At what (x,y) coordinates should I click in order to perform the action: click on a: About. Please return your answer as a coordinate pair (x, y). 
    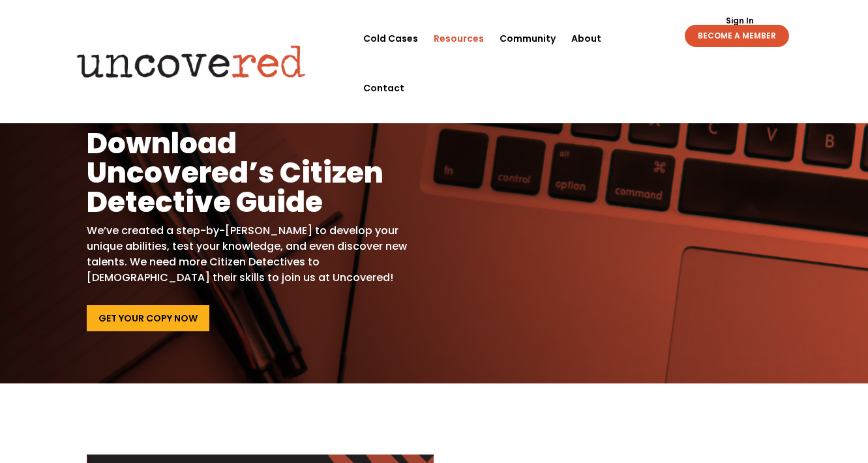
    Looking at the image, I should click on (586, 38).